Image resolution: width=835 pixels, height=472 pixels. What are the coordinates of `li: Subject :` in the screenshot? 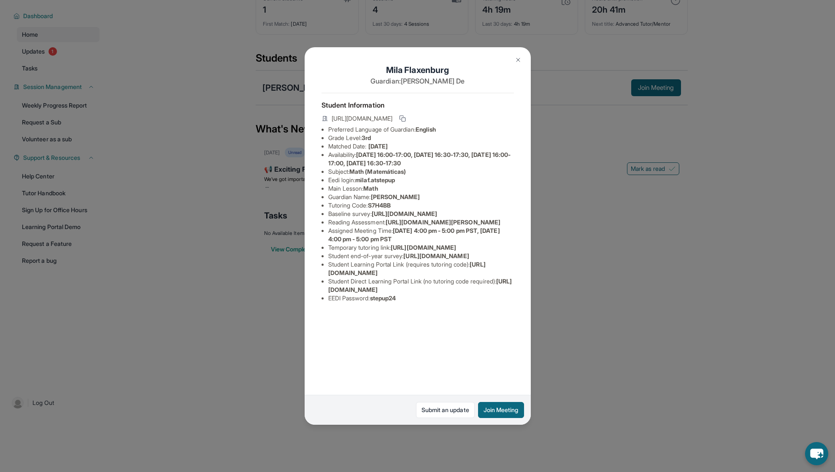 It's located at (421, 172).